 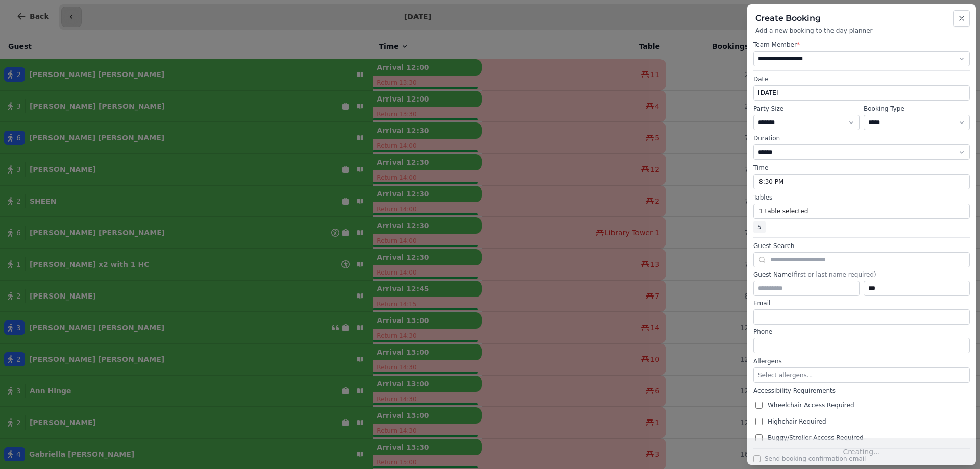 I want to click on button: Select allergens..., so click(x=862, y=375).